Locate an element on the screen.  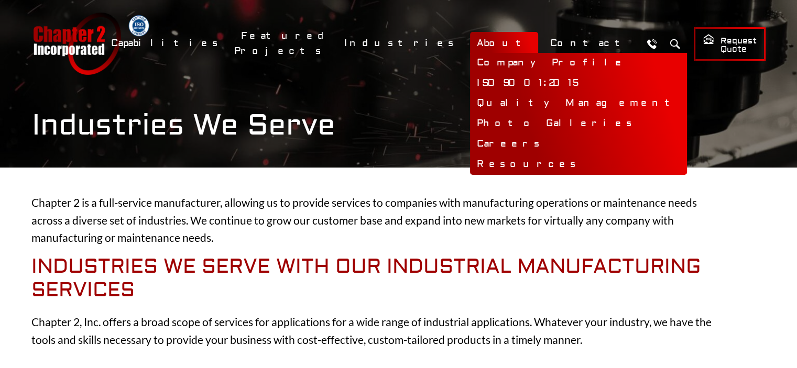
h1: Industries We Serve is located at coordinates (399, 125).